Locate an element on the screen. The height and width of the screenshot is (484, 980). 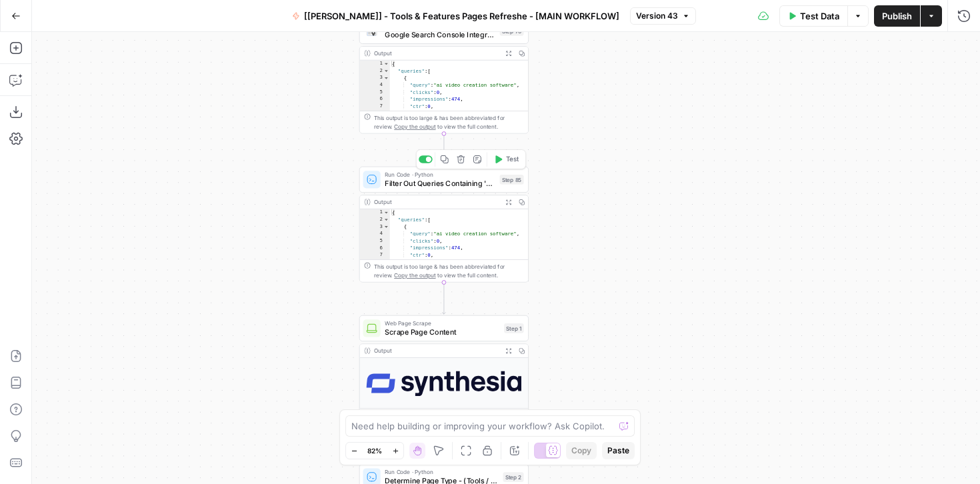
button: Version 43 is located at coordinates (662, 16).